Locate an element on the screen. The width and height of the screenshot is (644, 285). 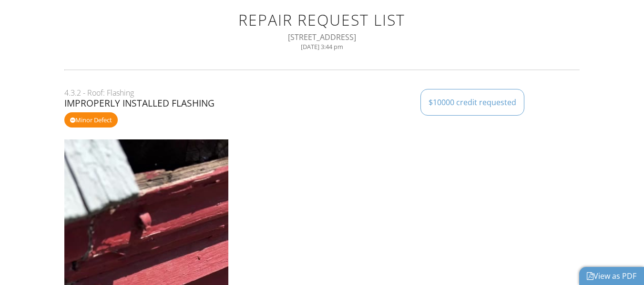
a: View as PDF is located at coordinates (612, 276).